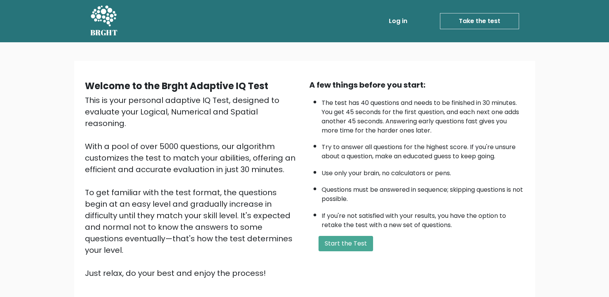 This screenshot has width=609, height=297. Describe the element at coordinates (479, 21) in the screenshot. I see `a: Take the test` at that location.